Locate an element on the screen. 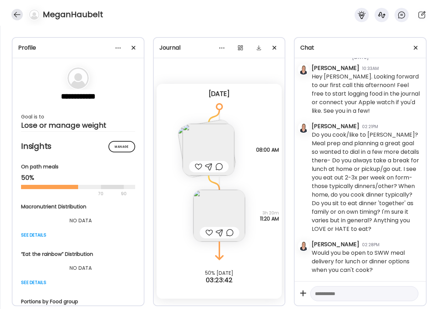 The width and height of the screenshot is (438, 309). span: 08:00 AM is located at coordinates (267, 150).